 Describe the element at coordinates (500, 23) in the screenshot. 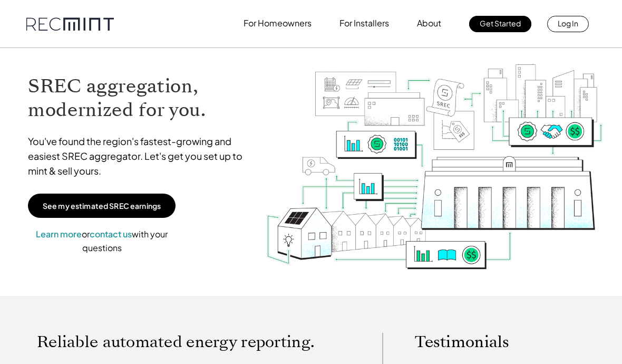

I see `p: Get Started` at that location.